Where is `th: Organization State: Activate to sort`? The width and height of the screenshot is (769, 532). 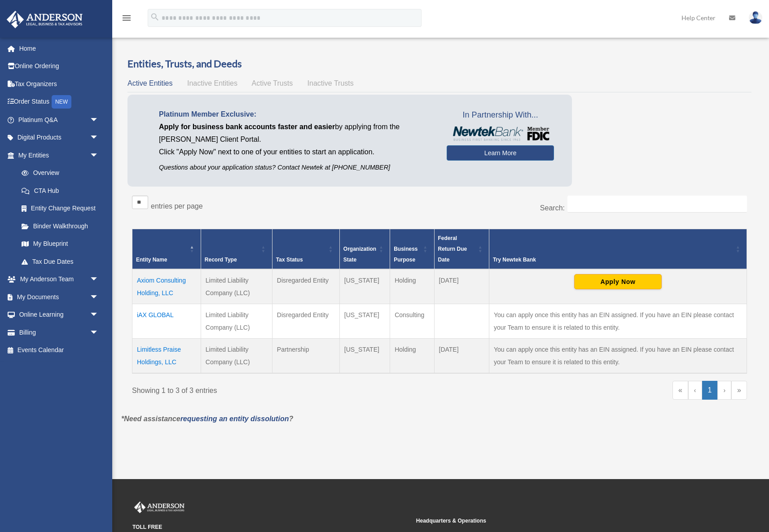
th: Organization State: Activate to sort is located at coordinates (365, 249).